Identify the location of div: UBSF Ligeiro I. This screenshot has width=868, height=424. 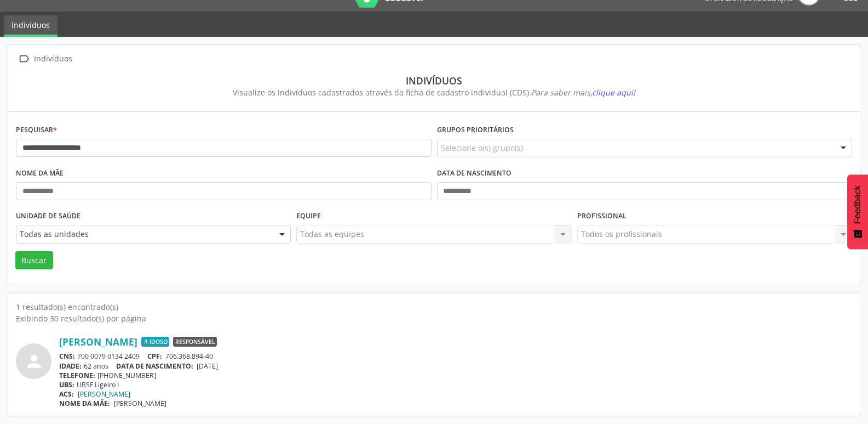
(456, 384).